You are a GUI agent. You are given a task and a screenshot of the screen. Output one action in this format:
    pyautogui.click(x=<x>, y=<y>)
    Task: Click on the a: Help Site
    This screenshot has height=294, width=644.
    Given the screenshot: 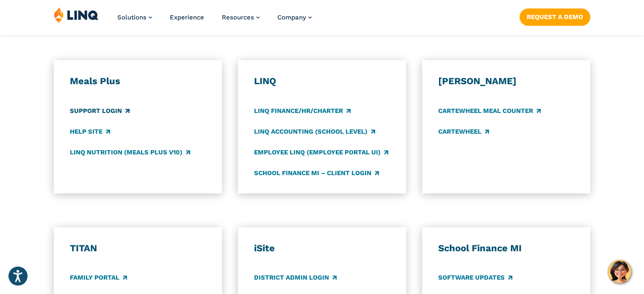 What is the action you would take?
    pyautogui.click(x=90, y=132)
    